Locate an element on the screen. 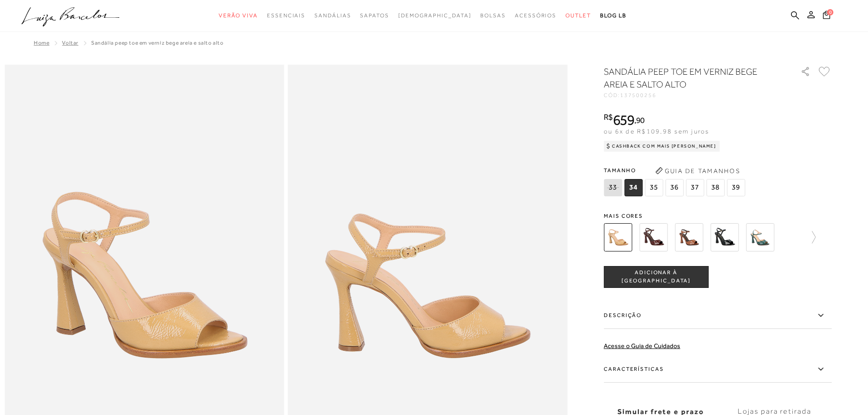 The width and height of the screenshot is (868, 415). span: 0 is located at coordinates (830, 12).